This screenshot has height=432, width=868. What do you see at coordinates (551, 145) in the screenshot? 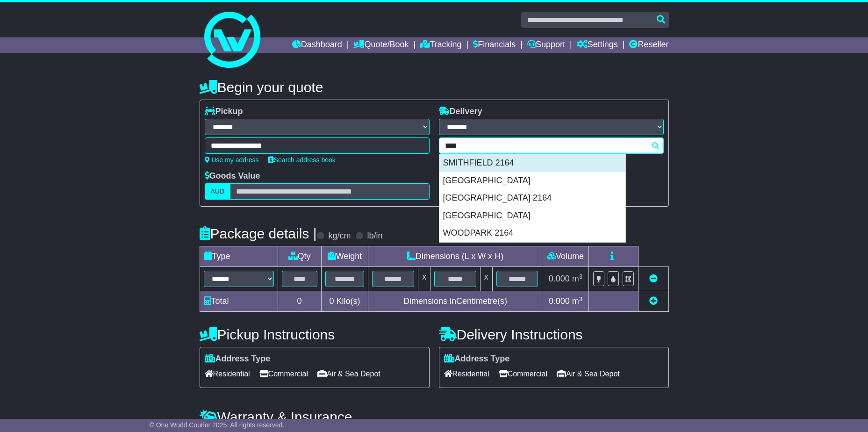
I see `typeahead: Please provide city` at bounding box center [551, 145].